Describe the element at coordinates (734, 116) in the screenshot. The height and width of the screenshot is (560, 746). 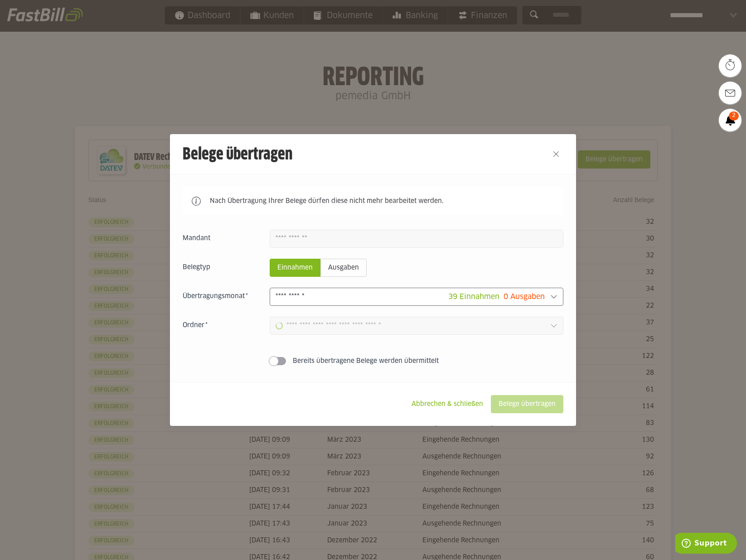
I see `span: 2` at that location.